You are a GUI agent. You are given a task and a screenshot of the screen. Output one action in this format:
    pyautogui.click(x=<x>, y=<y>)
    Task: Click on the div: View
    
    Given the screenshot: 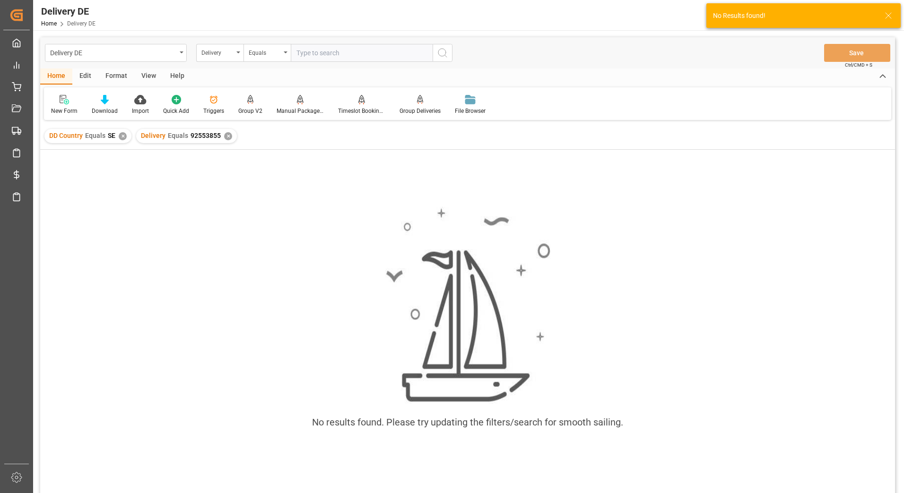 What is the action you would take?
    pyautogui.click(x=148, y=77)
    